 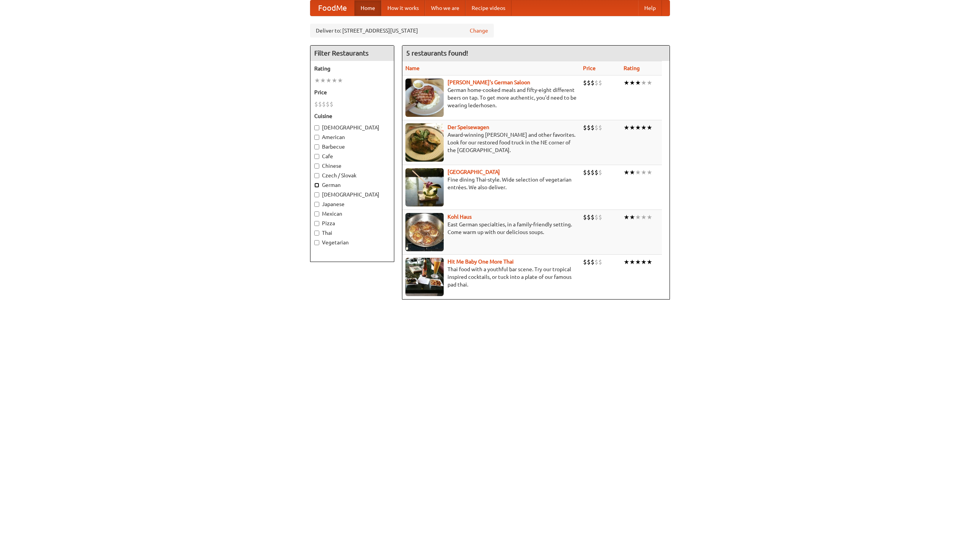 What do you see at coordinates (317, 156) in the screenshot?
I see `input: Cafe` at bounding box center [317, 156].